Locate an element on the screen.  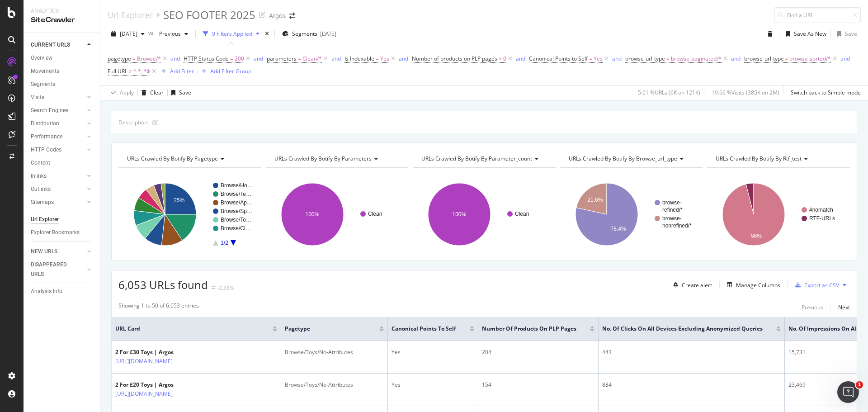
span: 200 is located at coordinates (239, 59).